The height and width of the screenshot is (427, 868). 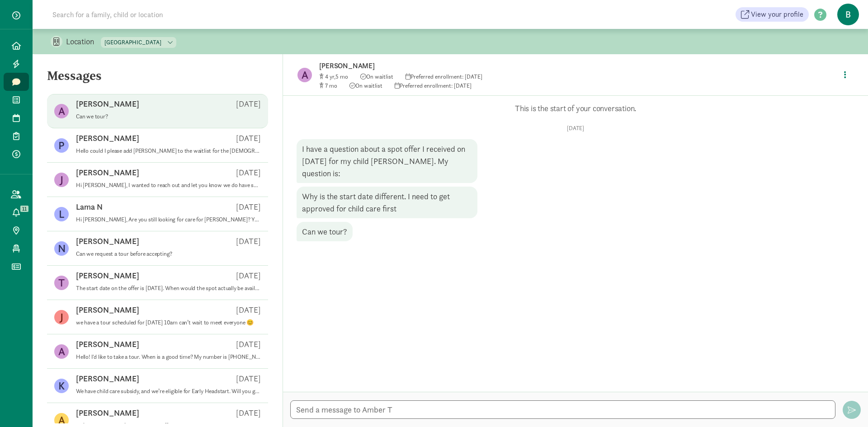 I want to click on a: View your profile, so click(x=772, y=14).